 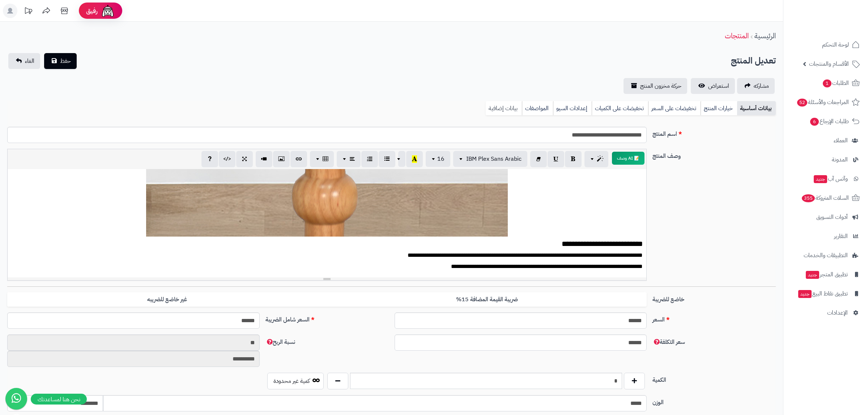 What do you see at coordinates (92, 11) in the screenshot?
I see `span: رفيق` at bounding box center [92, 11].